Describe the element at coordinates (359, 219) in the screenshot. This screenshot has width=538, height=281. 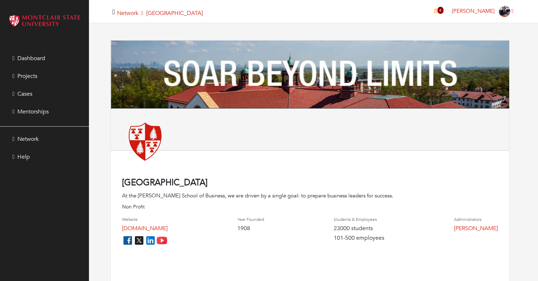
I see `h4: Students & Employees` at that location.